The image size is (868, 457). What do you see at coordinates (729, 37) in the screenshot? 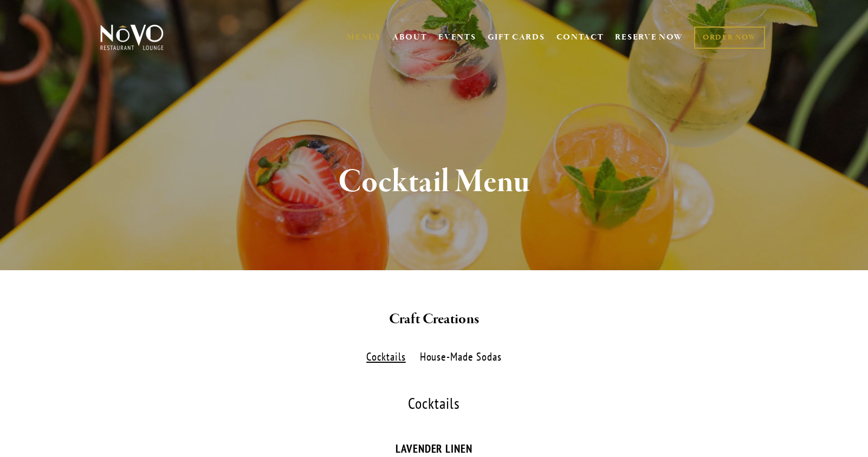
I see `a: ORDER NOW` at bounding box center [729, 37].